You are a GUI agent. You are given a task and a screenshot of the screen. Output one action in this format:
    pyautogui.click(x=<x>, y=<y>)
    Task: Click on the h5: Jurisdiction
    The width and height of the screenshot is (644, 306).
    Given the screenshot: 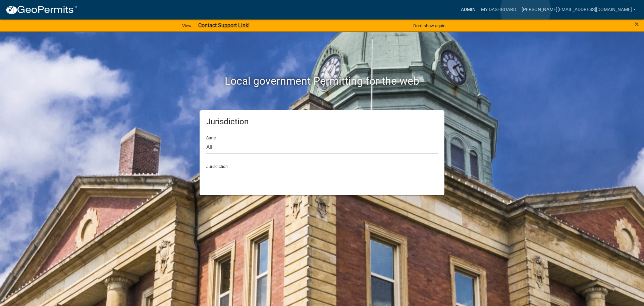 What is the action you would take?
    pyautogui.click(x=322, y=122)
    